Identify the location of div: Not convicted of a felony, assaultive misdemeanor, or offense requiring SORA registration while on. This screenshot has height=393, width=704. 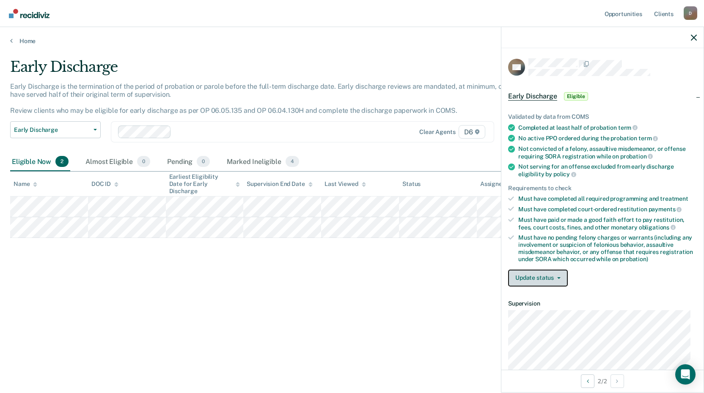
(608, 153).